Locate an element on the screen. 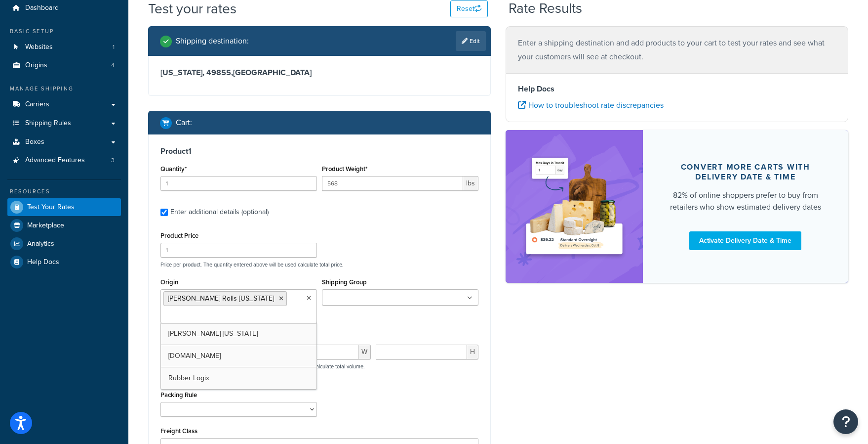  span: Analytics is located at coordinates (41, 244).